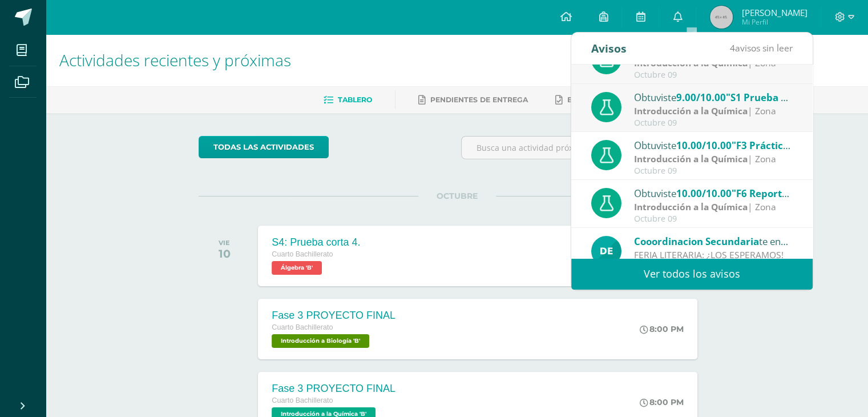 This screenshot has height=417, width=868. What do you see at coordinates (320, 341) in the screenshot?
I see `span: Introducción a Biología 'B'` at bounding box center [320, 341].